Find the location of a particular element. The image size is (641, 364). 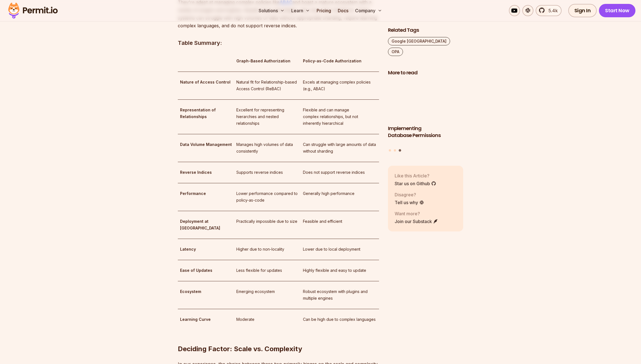

p: Want more? is located at coordinates (416, 213).